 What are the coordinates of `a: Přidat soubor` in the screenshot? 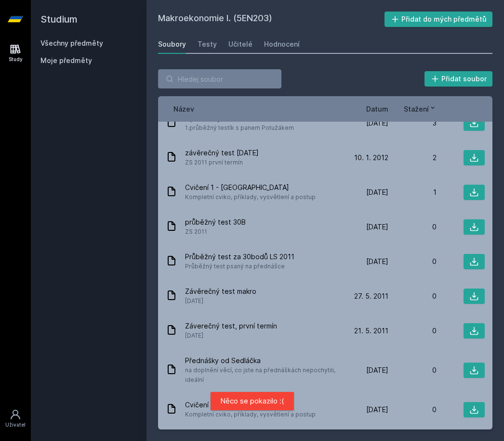 It's located at (458, 79).